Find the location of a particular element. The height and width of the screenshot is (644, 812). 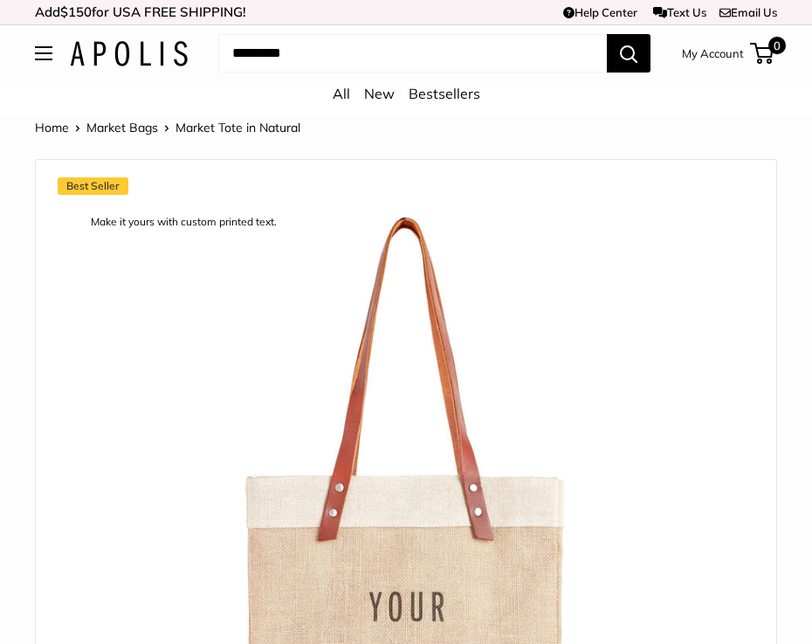

nav: Breadcrumb is located at coordinates (168, 128).